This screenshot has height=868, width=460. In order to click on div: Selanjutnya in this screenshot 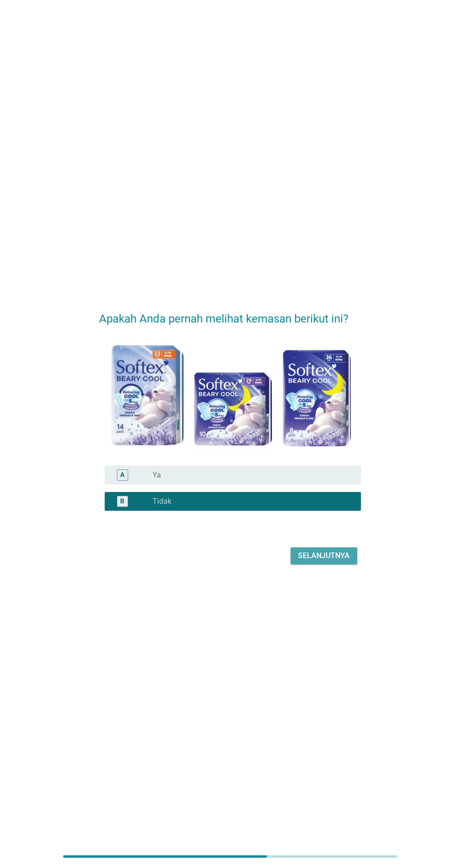, I will do `click(324, 556)`.